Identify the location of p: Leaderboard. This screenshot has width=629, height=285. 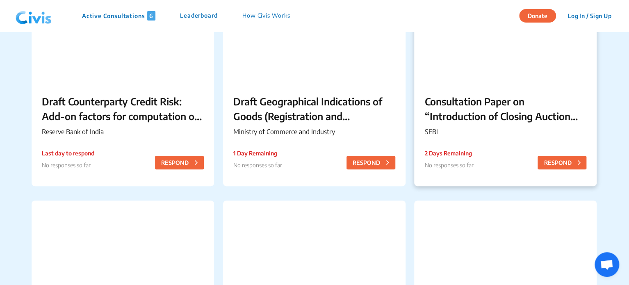
(199, 16).